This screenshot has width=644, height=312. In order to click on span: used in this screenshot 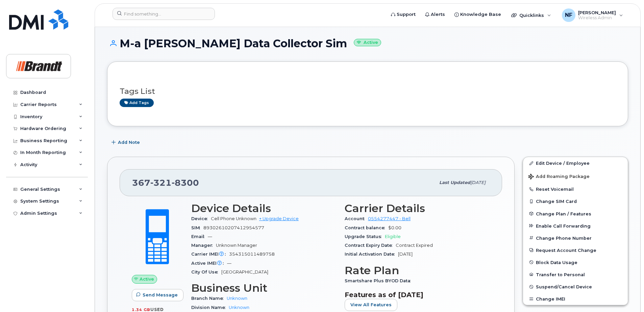, I will do `click(157, 309)`.